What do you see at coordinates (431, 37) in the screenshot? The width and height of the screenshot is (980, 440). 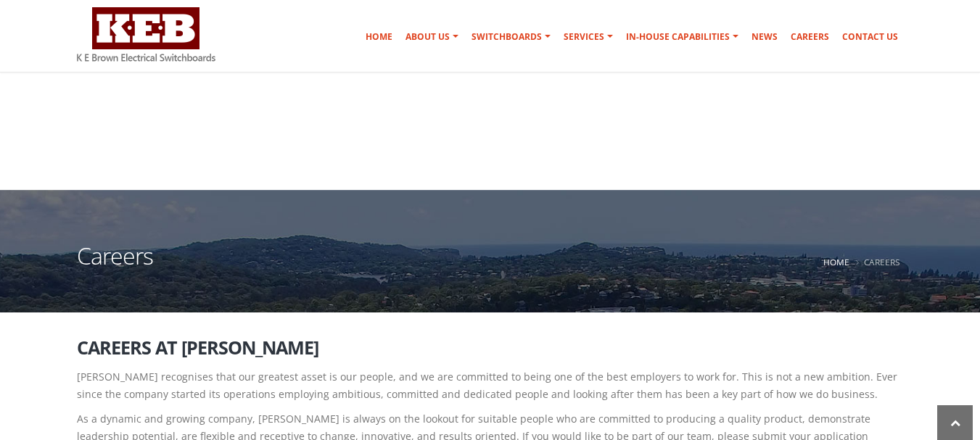 I see `a: About Us` at bounding box center [431, 37].